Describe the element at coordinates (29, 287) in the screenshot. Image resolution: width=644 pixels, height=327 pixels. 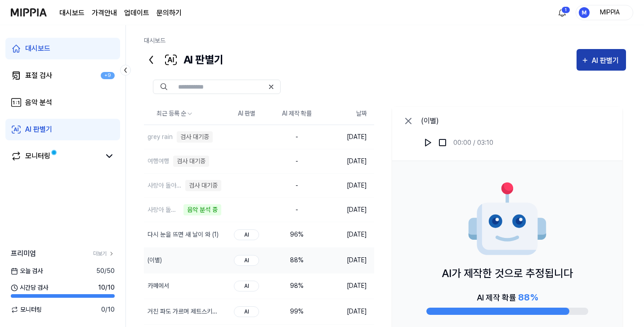
I see `span: 시간당 검사` at that location.